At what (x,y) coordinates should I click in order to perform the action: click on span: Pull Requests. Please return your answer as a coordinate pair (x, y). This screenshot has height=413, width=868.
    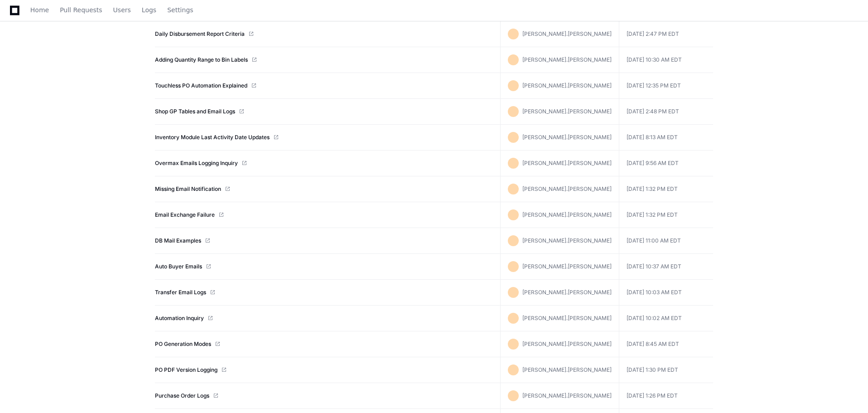
    Looking at the image, I should click on (80, 10).